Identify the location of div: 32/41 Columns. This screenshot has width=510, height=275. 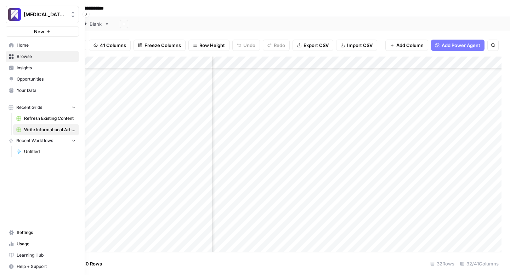
(479, 264).